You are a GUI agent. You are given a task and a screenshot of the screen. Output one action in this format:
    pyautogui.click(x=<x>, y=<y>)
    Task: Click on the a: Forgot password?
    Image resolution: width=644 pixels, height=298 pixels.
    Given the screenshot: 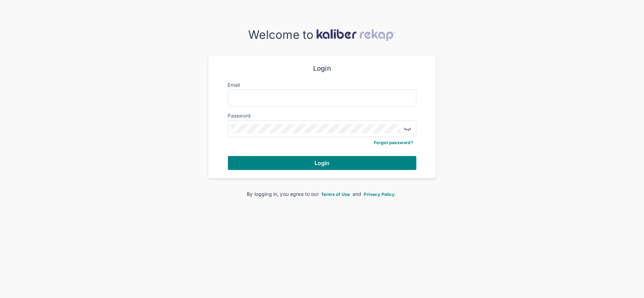 What is the action you would take?
    pyautogui.click(x=393, y=142)
    